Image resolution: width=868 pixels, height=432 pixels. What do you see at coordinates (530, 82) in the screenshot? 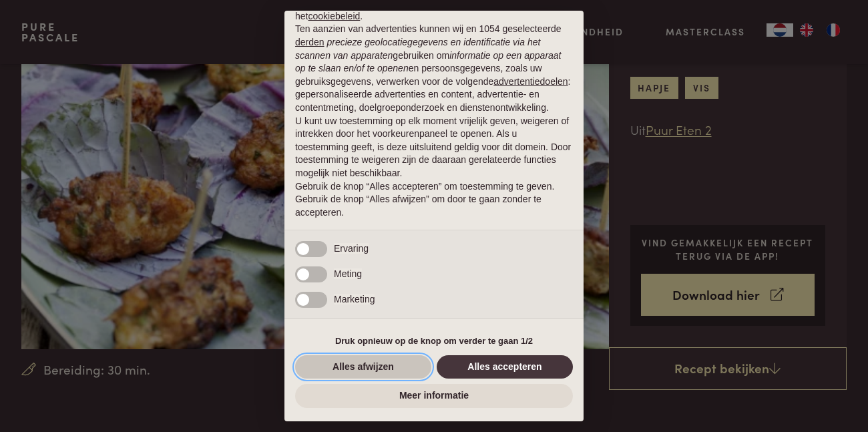
I see `button: advertentiedoelen` at bounding box center [530, 82].